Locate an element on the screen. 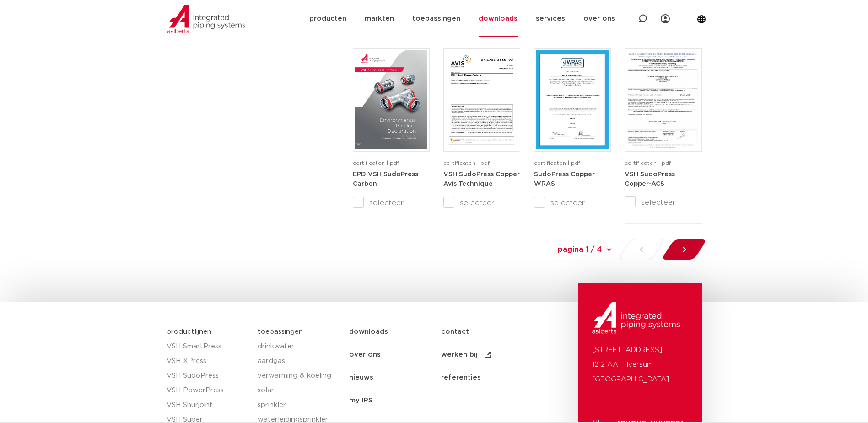 This screenshot has height=423, width=868. strong: SudoPress Copper WRAS is located at coordinates (564, 179).